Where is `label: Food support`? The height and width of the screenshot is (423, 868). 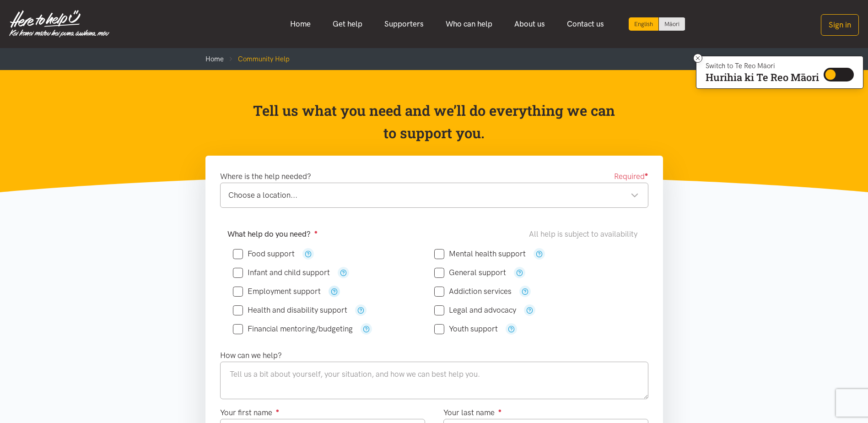
label: Food support is located at coordinates (263, 253).